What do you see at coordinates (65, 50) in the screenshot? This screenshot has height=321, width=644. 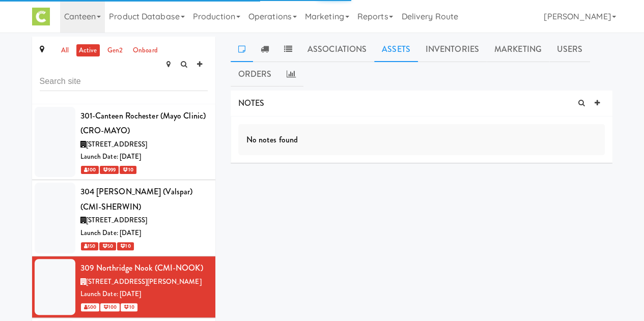 I see `a: all` at bounding box center [65, 50].